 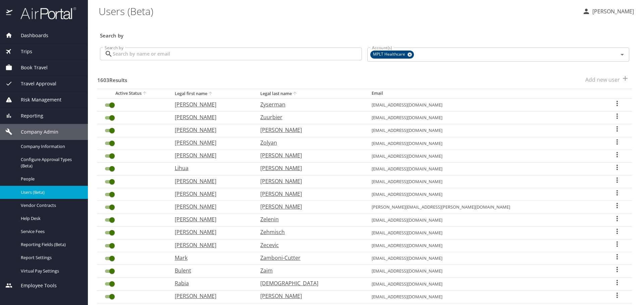 What do you see at coordinates (50, 179) in the screenshot?
I see `span: People` at bounding box center [50, 179].